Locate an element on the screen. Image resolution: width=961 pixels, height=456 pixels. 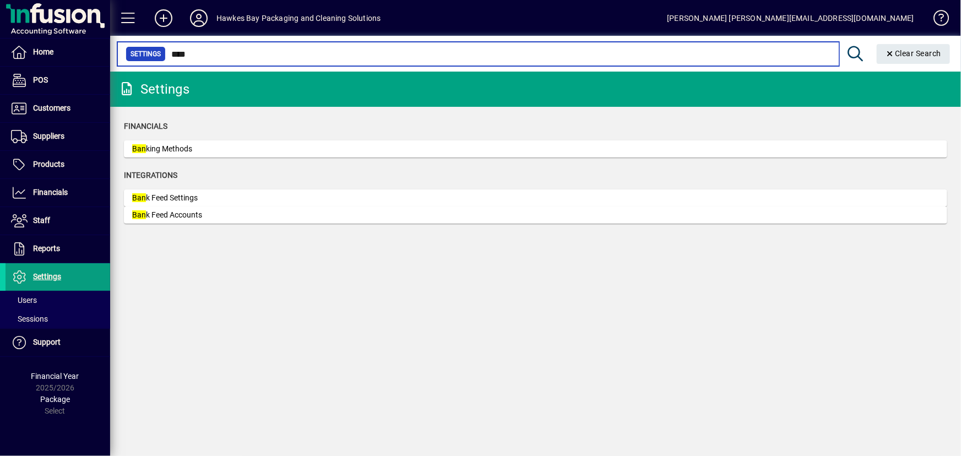
a: Home is located at coordinates (58, 52).